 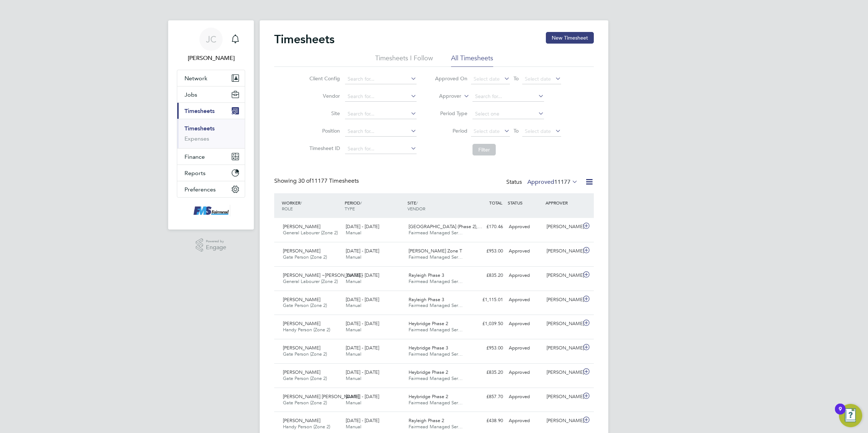 I want to click on span: Handy Person (Zone 2), so click(x=306, y=329).